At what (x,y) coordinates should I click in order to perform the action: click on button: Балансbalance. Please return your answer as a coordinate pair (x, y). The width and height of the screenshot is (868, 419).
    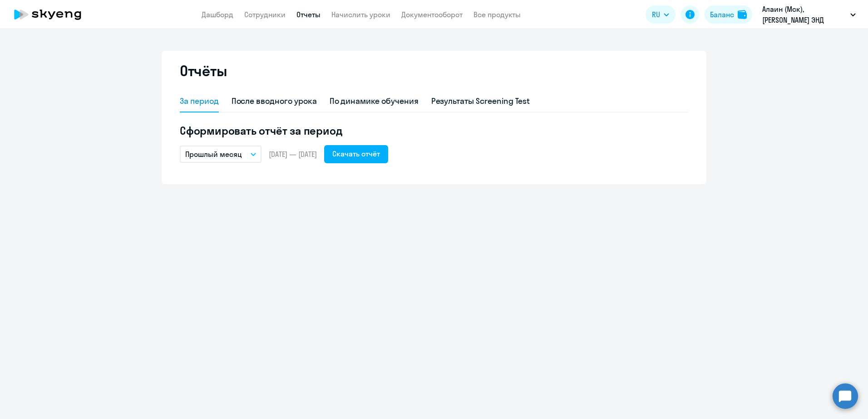
    Looking at the image, I should click on (729, 14).